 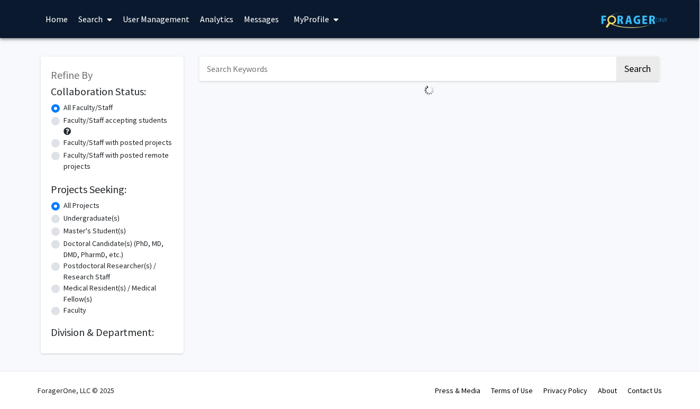 I want to click on input: Search Keywords, so click(x=407, y=69).